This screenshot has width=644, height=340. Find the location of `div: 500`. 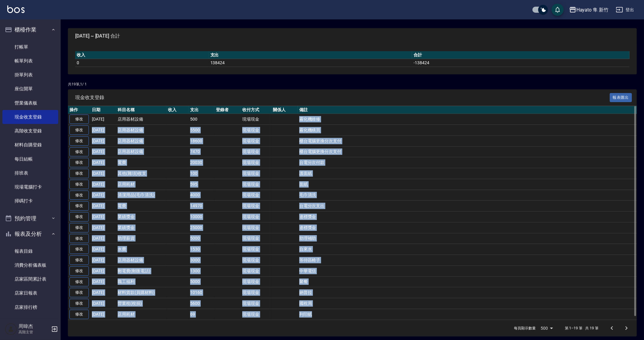

div: 500 is located at coordinates (547, 328).